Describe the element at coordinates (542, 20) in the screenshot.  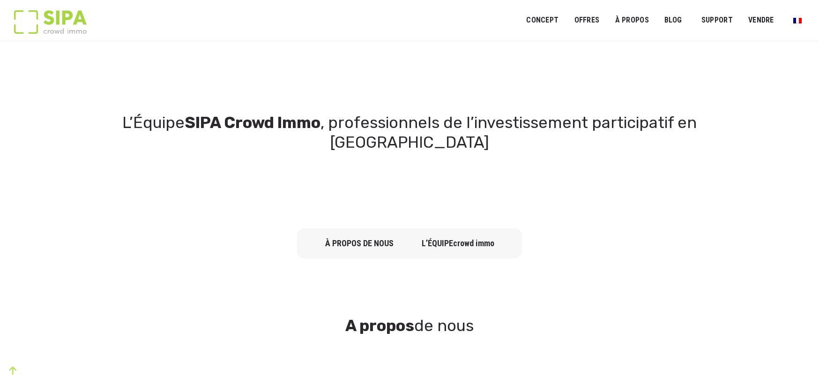
I see `a: Concept` at that location.